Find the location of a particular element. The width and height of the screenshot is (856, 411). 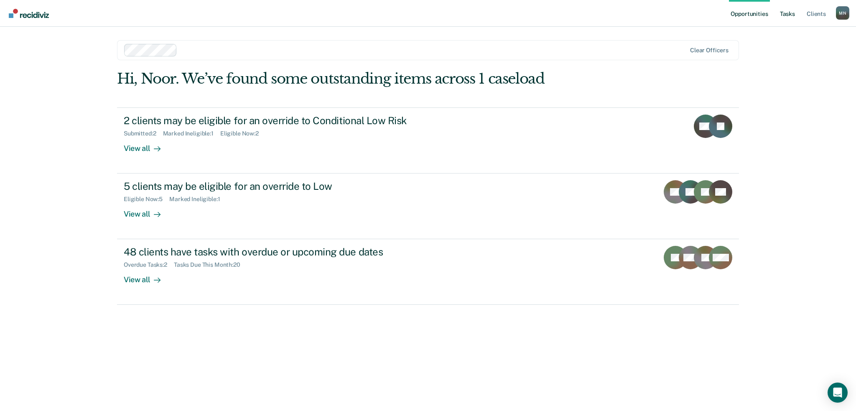

div: Eligible Now : 2 is located at coordinates (243, 133).